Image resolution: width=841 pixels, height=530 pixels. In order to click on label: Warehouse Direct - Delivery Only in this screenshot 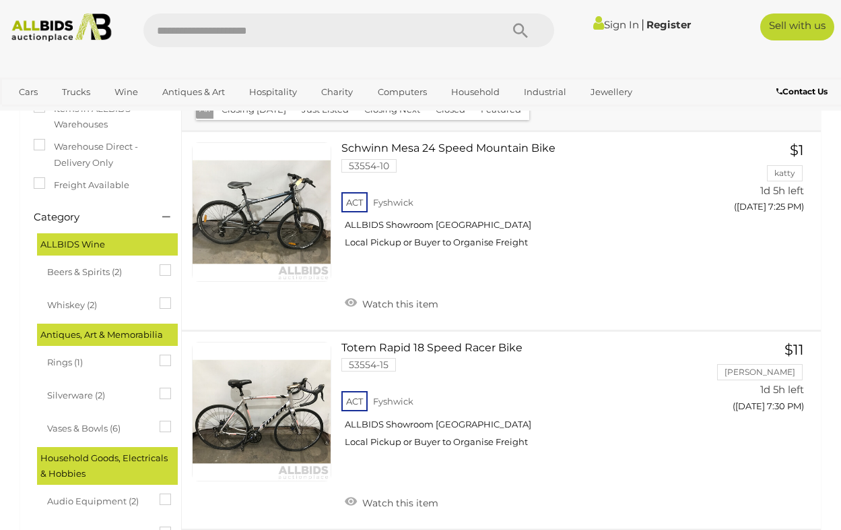, I will do `click(100, 154)`.